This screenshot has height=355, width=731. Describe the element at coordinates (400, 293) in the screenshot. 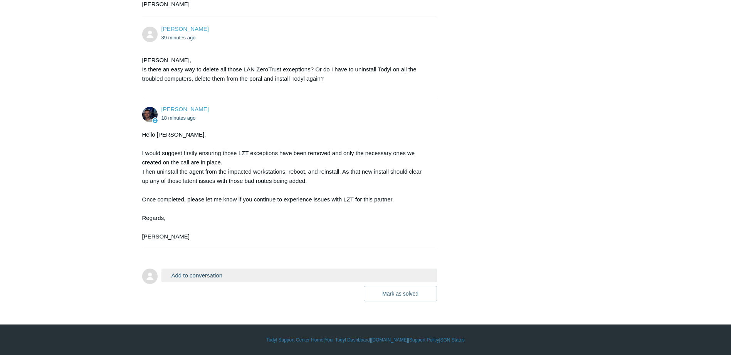

I see `button: Mark as solved` at that location.